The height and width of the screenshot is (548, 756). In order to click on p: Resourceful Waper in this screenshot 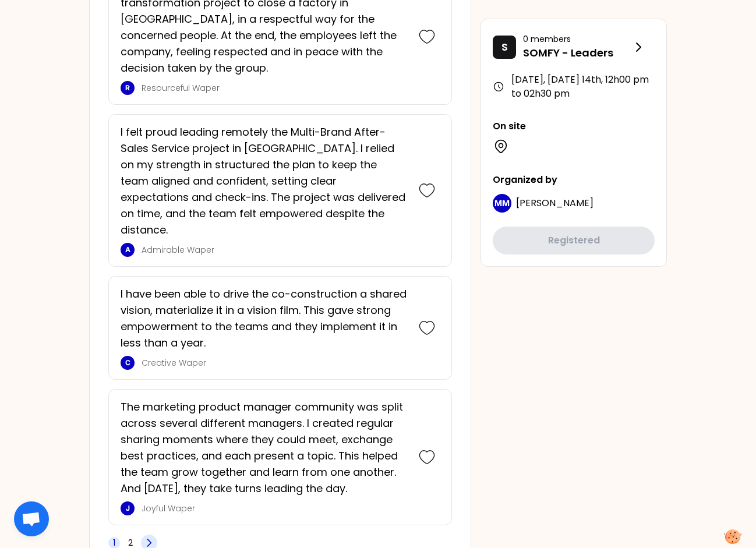, I will do `click(274, 88)`.